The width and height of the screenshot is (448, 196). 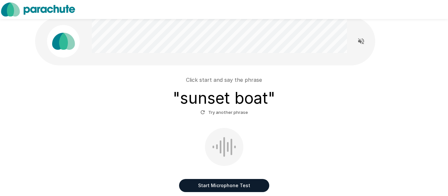 What do you see at coordinates (224, 186) in the screenshot?
I see `button: Start Microphone Test` at bounding box center [224, 186].